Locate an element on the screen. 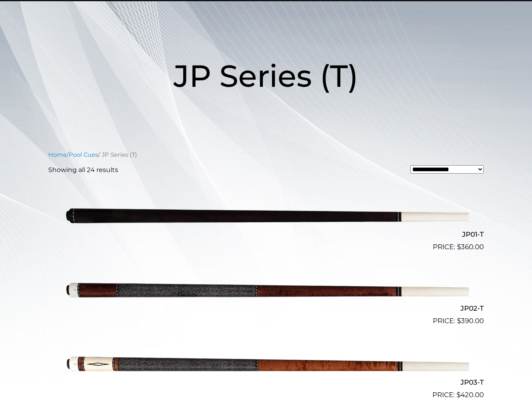  p: Showing all 24 results is located at coordinates (83, 170).